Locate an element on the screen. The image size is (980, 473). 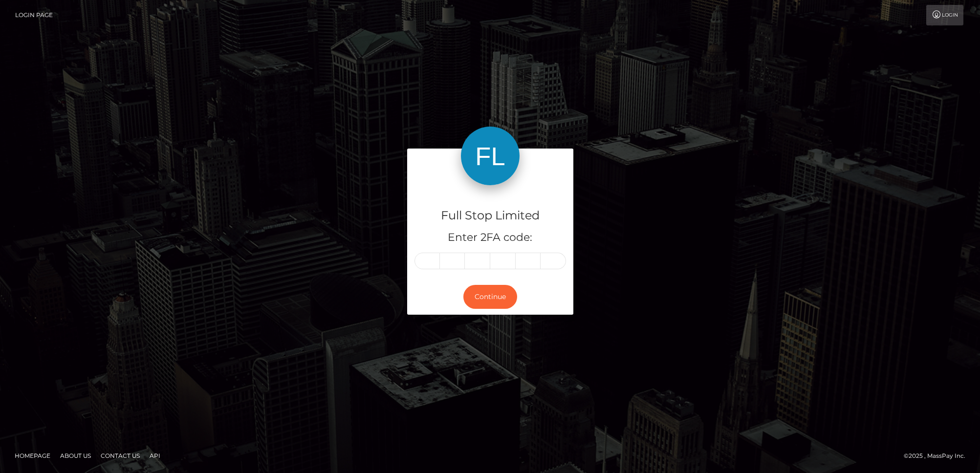
a: Homepage is located at coordinates (33, 455).